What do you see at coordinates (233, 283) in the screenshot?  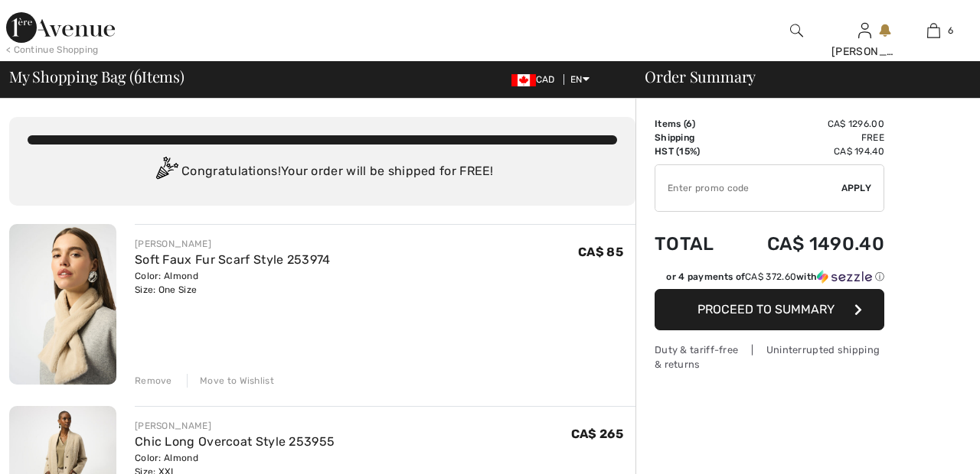 I see `div: Color: Almond Size: One Size` at bounding box center [233, 283].